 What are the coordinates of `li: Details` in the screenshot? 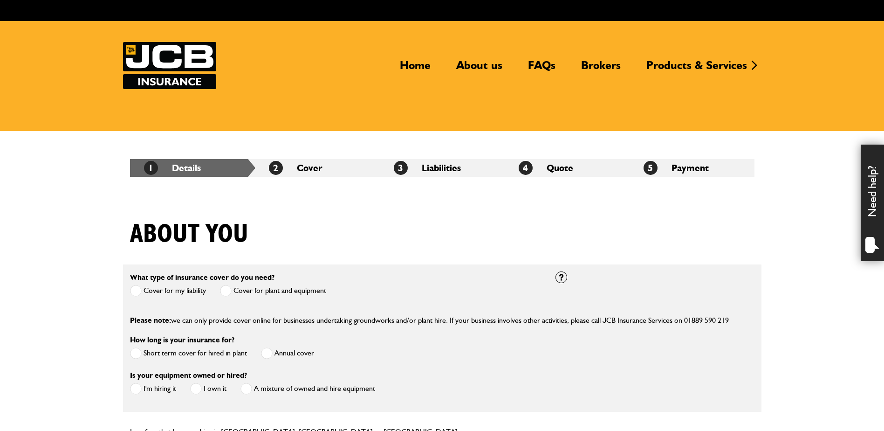 It's located at (192, 168).